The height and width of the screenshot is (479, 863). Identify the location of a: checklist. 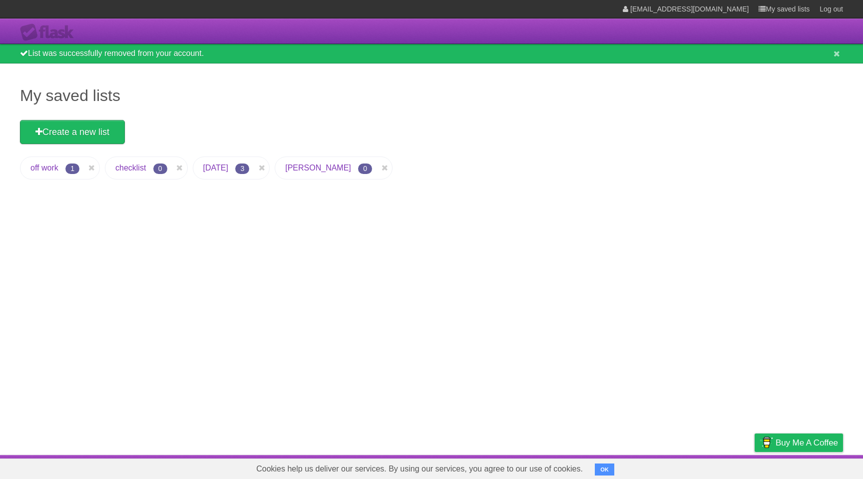
(130, 167).